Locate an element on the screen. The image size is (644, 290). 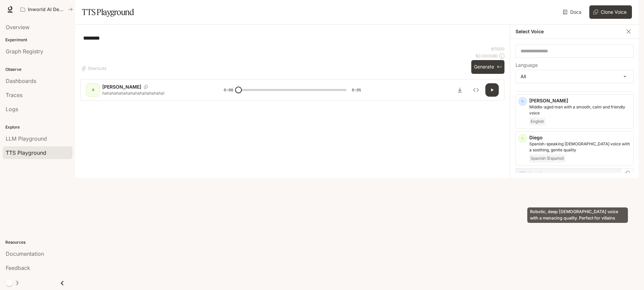
p: Diego is located at coordinates (580, 137).